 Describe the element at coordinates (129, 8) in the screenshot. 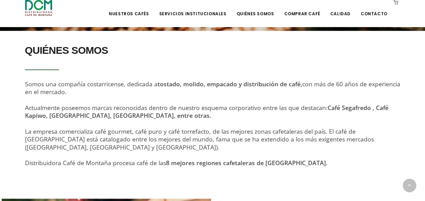

I see `a: Nuestros Cafés` at that location.